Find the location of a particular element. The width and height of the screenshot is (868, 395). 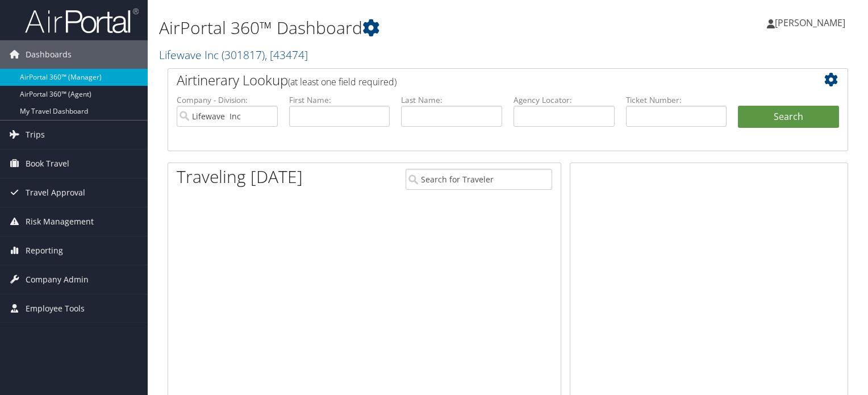

label: Last Name: is located at coordinates (452, 100).